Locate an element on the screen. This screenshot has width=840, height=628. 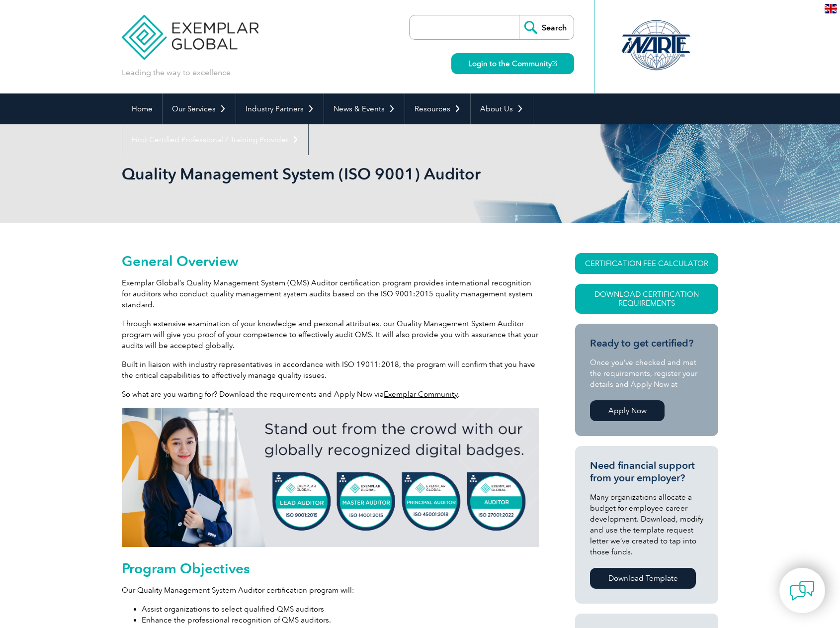
a: Home is located at coordinates (142, 109).